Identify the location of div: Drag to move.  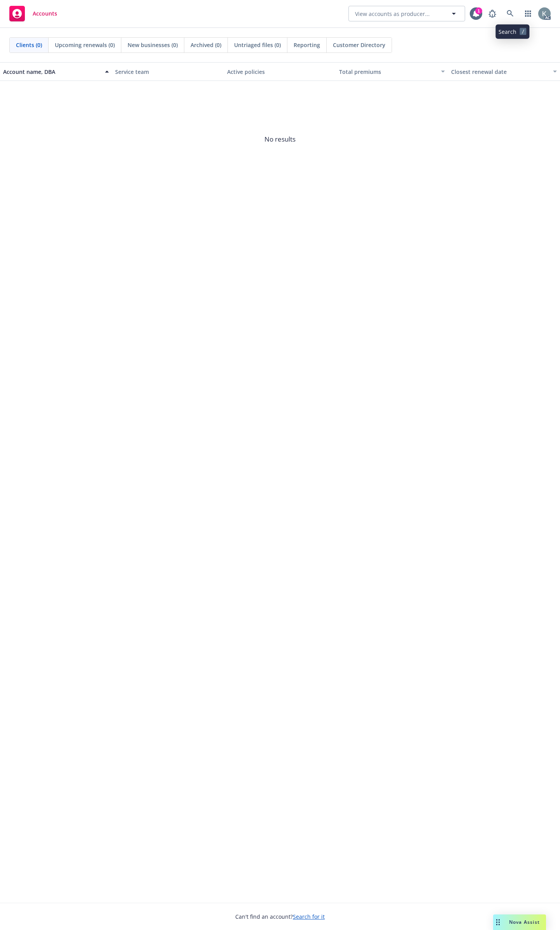
(498, 921).